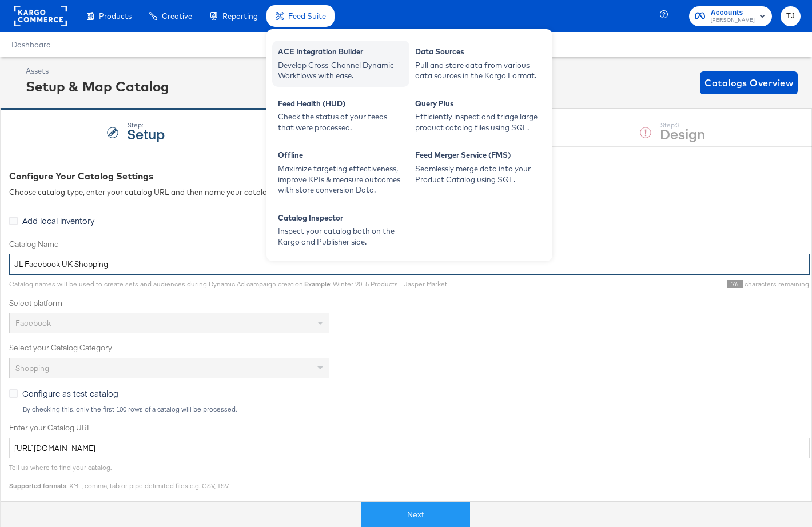 This screenshot has height=527, width=812. I want to click on input: Name your catalog e.g. My Dynamic Product Catalog, so click(409, 264).